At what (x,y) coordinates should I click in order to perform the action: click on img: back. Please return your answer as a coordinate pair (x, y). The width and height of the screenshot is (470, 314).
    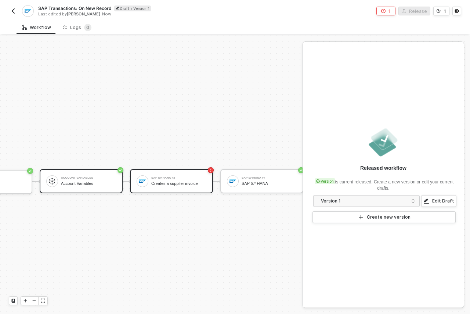
    Looking at the image, I should click on (13, 11).